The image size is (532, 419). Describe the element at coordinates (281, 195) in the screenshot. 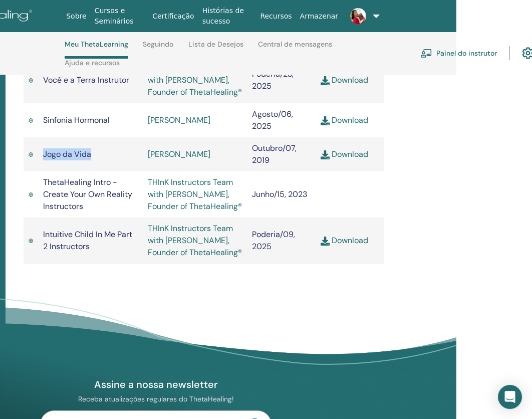

I see `td: Junho/15, 2023` at that location.